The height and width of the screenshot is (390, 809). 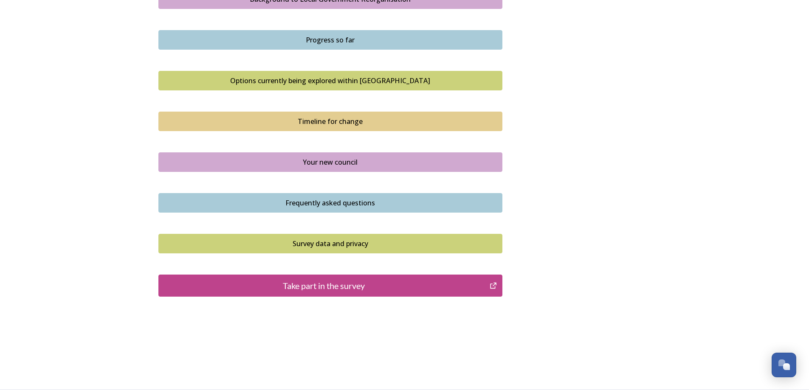 I want to click on div: Progress so far, so click(x=331, y=40).